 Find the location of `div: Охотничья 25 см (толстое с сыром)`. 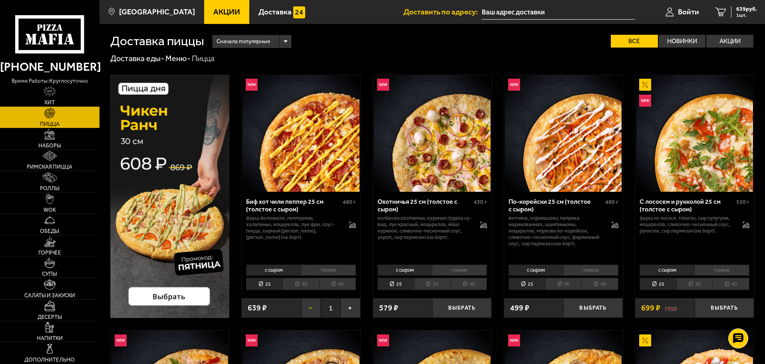

div: Охотничья 25 см (толстое с сыром) is located at coordinates (425, 205).